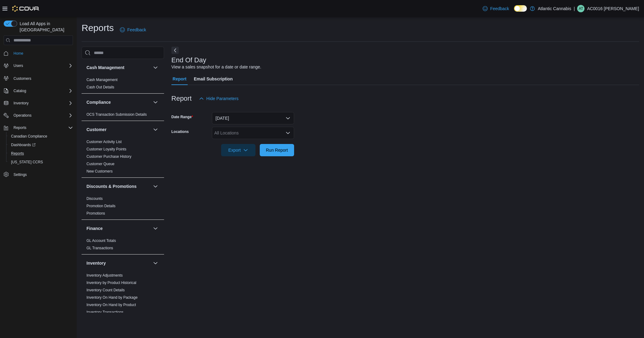 The width and height of the screenshot is (644, 338). I want to click on button: Cash Management, so click(118, 67).